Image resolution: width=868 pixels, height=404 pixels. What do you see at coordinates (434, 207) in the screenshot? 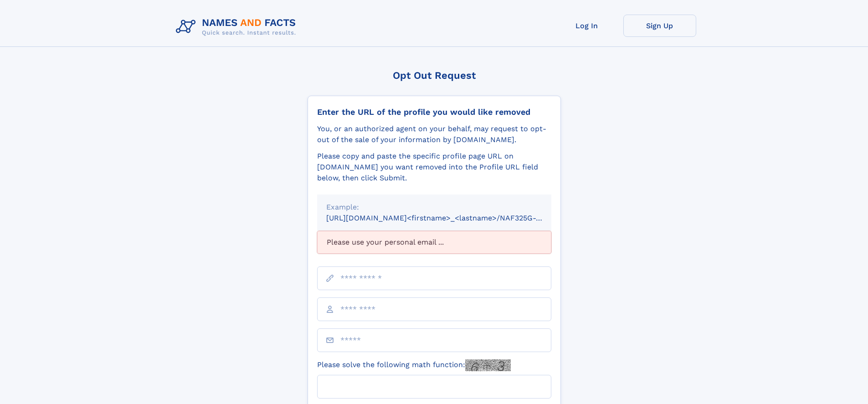
I see `div: Example:` at bounding box center [434, 207].